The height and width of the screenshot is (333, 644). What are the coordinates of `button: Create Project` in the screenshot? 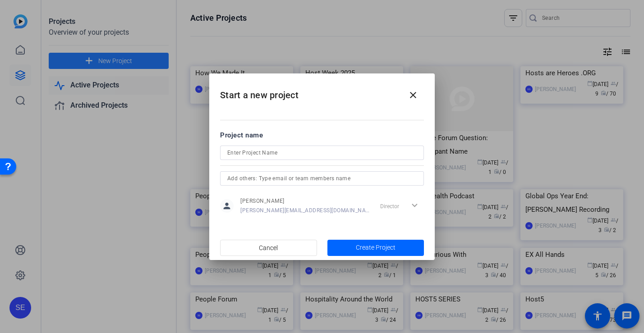 It's located at (376, 248).